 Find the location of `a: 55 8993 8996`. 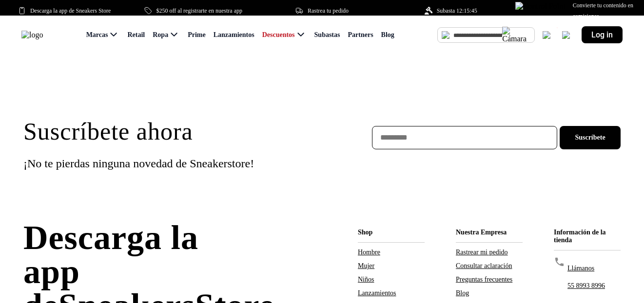

a: 55 8993 8996 is located at coordinates (586, 286).